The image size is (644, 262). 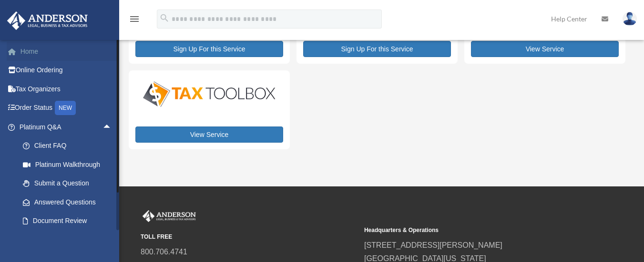 What do you see at coordinates (66, 127) in the screenshot?
I see `a: Platinum Q&Aarrow_drop_up` at bounding box center [66, 127].